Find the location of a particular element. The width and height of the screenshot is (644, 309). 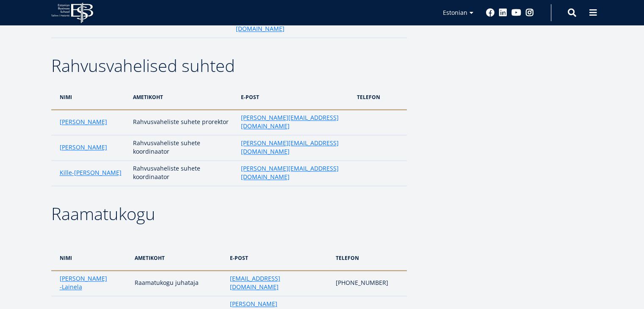

a: Youtube is located at coordinates (516, 13).